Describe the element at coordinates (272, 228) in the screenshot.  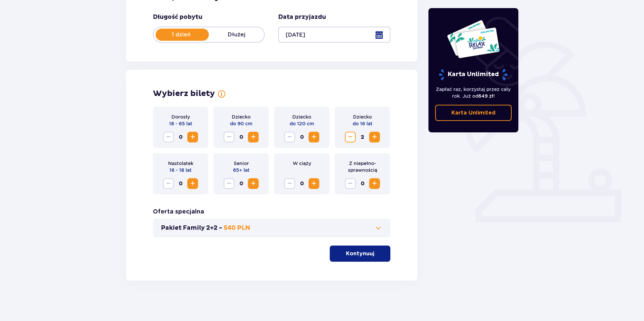
I see `button: Pakiet Family 2+2 -540 PLN` at that location.